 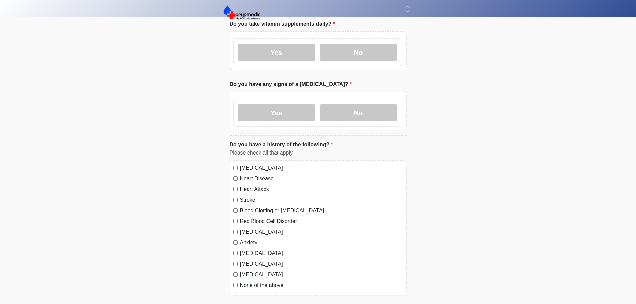 I want to click on label: Do you have a history of the following?, so click(x=281, y=145).